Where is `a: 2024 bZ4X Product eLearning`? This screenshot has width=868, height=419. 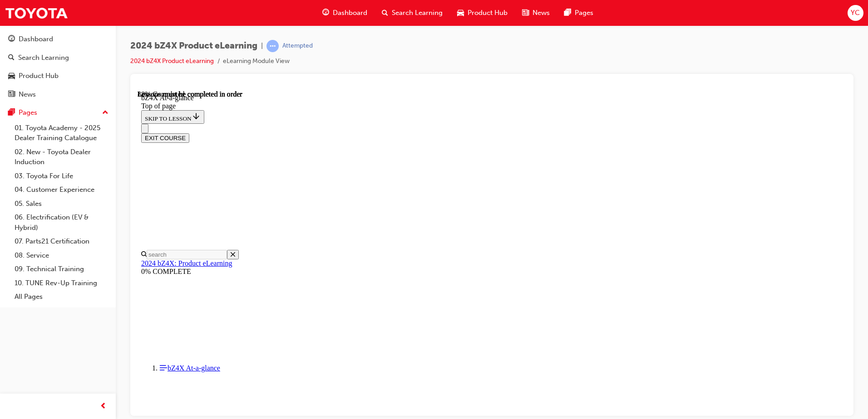
a: 2024 bZ4X Product eLearning is located at coordinates (172, 61).